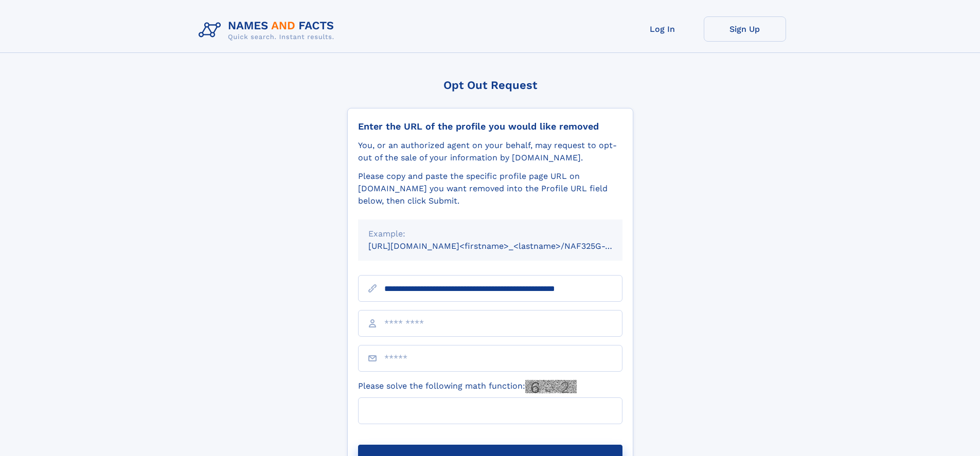 The height and width of the screenshot is (456, 980). What do you see at coordinates (490, 127) in the screenshot?
I see `div: Enter the URL of the profile you would like removed` at bounding box center [490, 127].